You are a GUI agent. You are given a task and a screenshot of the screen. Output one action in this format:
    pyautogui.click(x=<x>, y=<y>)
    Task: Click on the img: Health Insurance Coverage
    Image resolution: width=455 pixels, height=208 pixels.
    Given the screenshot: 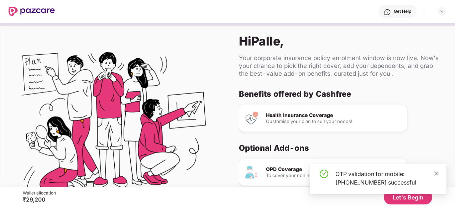 What is the action you would take?
    pyautogui.click(x=251, y=118)
    